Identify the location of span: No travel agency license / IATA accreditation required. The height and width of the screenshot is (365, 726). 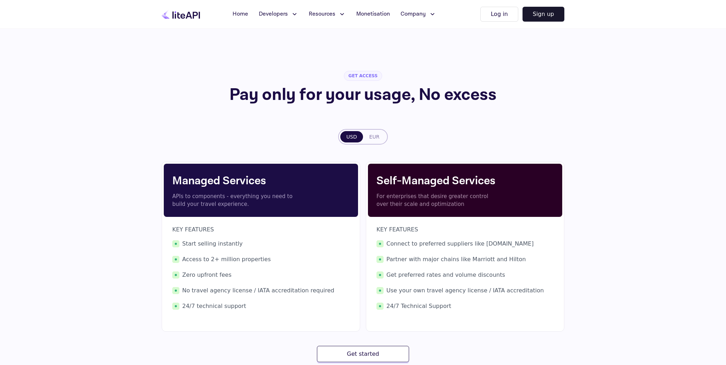
(261, 291).